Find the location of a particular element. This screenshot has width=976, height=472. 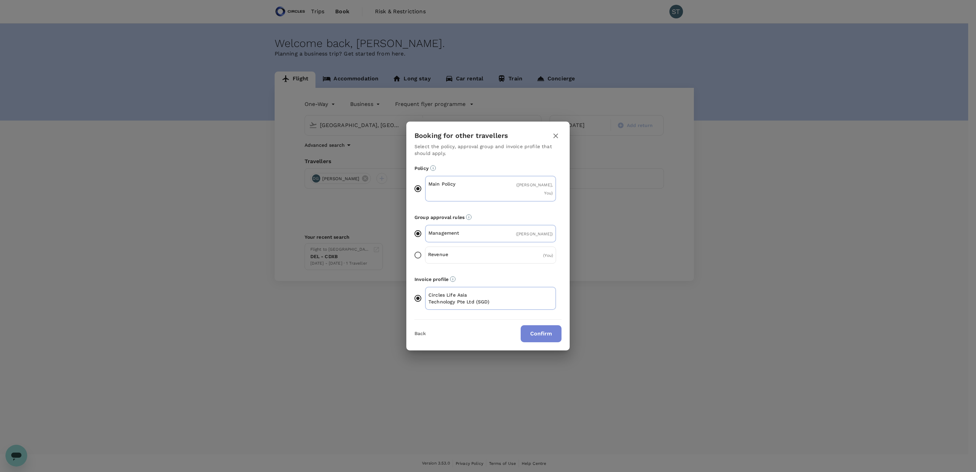

button: Back is located at coordinates (420, 334).